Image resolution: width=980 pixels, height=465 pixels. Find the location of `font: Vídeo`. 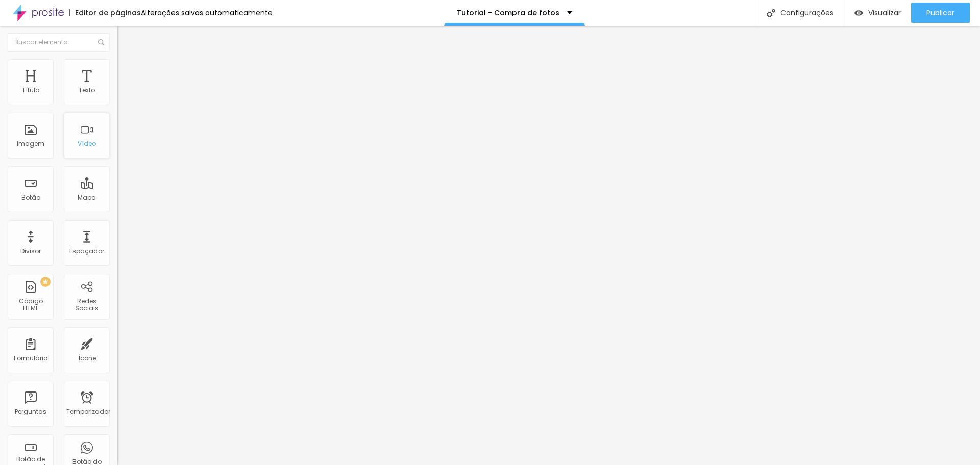

font: Vídeo is located at coordinates (87, 143).